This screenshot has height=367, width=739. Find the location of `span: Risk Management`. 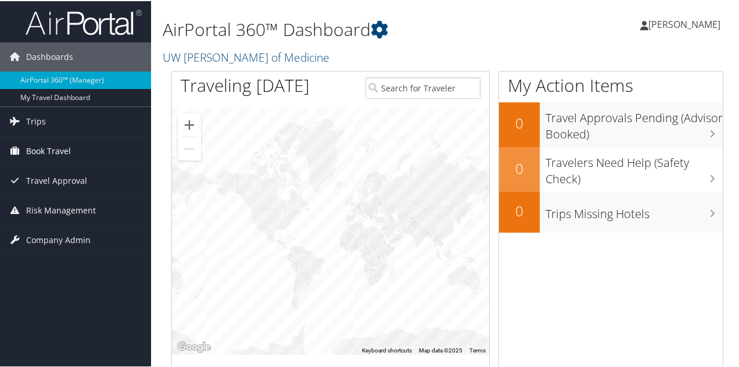

span: Risk Management is located at coordinates (61, 209).